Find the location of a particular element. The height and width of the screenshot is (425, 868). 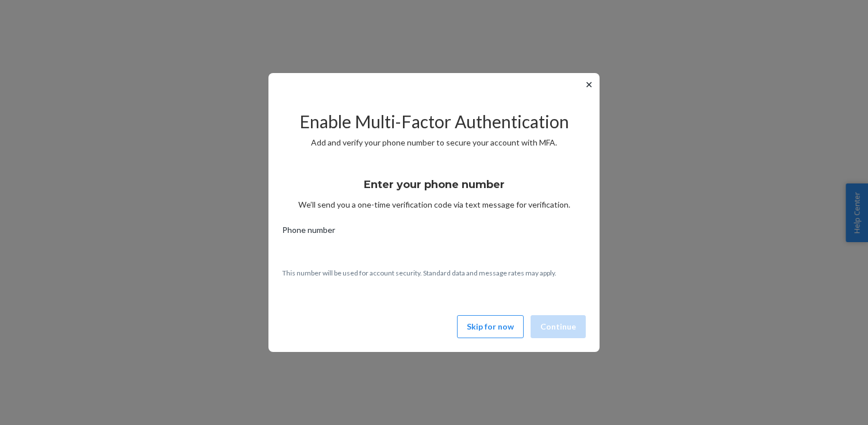

h3: Enter your phone number is located at coordinates (434, 184).